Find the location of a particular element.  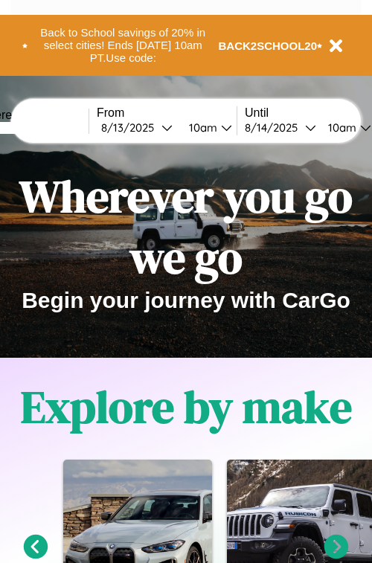

label: From is located at coordinates (167, 113).